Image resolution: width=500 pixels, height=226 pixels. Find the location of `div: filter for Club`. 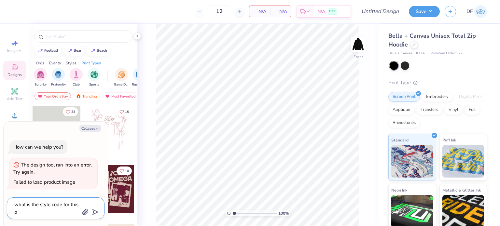

div: filter for Club is located at coordinates (76, 78).